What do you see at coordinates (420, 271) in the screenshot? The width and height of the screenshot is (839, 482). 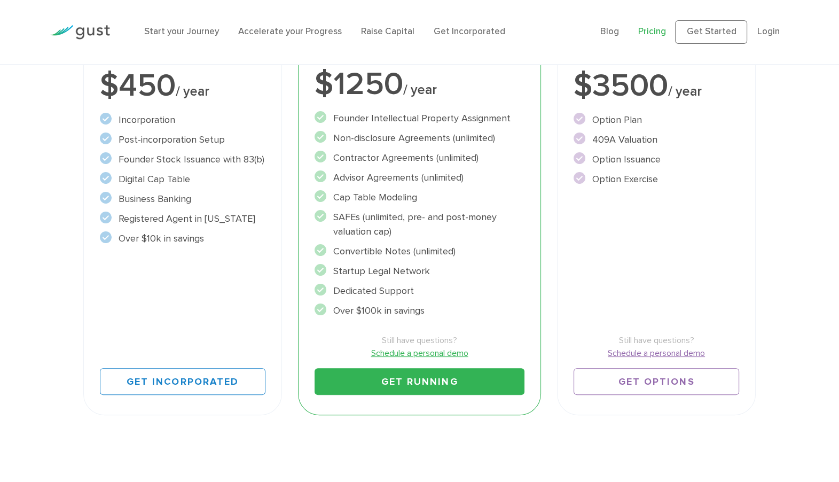 I see `li: Startup Legal Network` at bounding box center [420, 271].